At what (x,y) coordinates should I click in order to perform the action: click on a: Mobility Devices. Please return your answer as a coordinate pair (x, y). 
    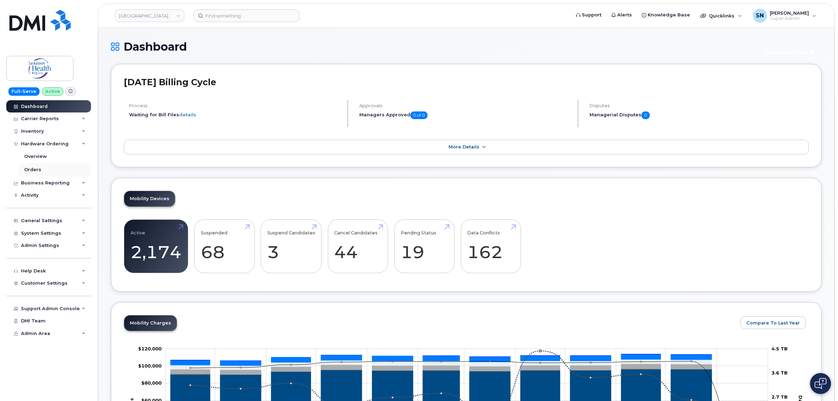
    Looking at the image, I should click on (149, 199).